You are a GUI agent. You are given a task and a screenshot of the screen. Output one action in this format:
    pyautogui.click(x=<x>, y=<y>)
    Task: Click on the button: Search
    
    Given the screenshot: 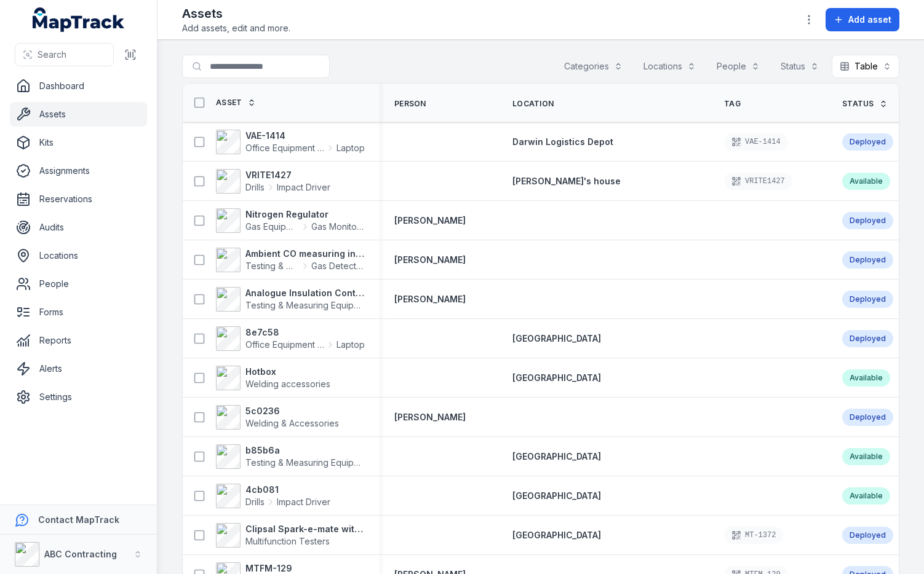 What is the action you would take?
    pyautogui.click(x=64, y=55)
    